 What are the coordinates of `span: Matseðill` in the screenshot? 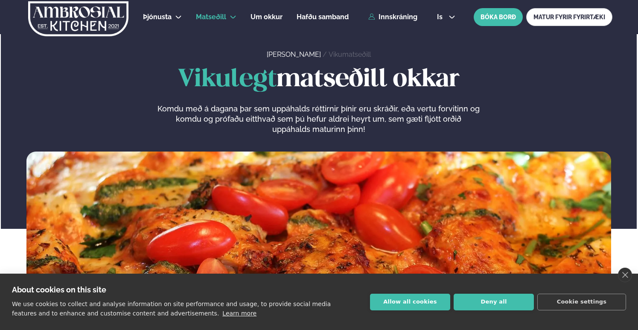 It's located at (211, 17).